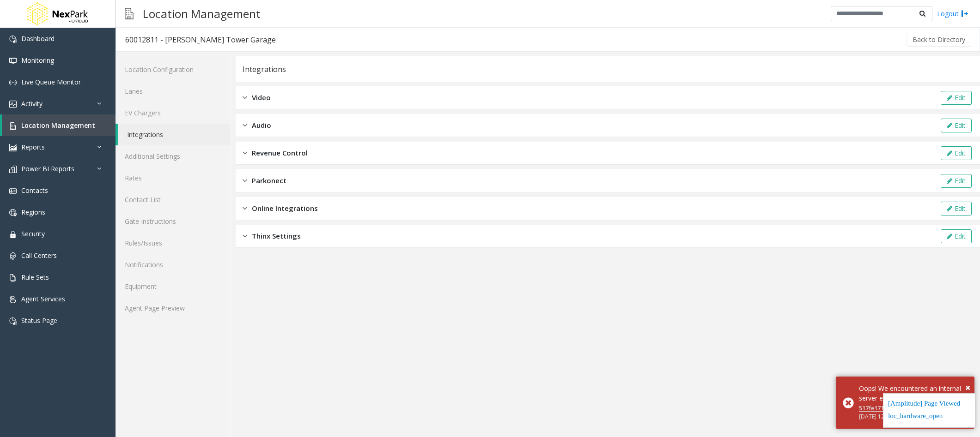 Image resolution: width=980 pixels, height=437 pixels. I want to click on a: Integrations, so click(174, 134).